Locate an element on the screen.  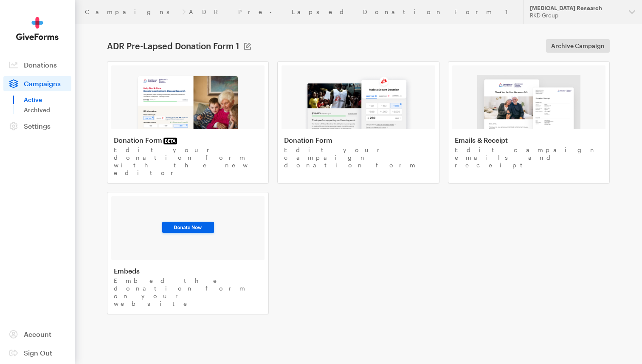
img: image-1-83ed7ead45621bf174d8040c5c72c9f8980a381436cbc16a82a0f79bcd7e5139.png is located at coordinates (188, 102).